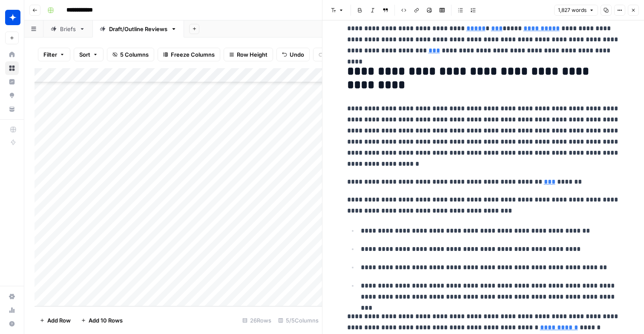 The height and width of the screenshot is (334, 644). I want to click on img: Wiz Logo, so click(12, 17).